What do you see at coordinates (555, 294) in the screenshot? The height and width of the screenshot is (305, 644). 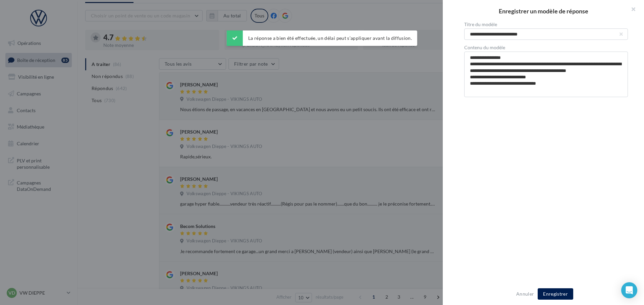 I see `button: Enregistrer` at bounding box center [555, 294].